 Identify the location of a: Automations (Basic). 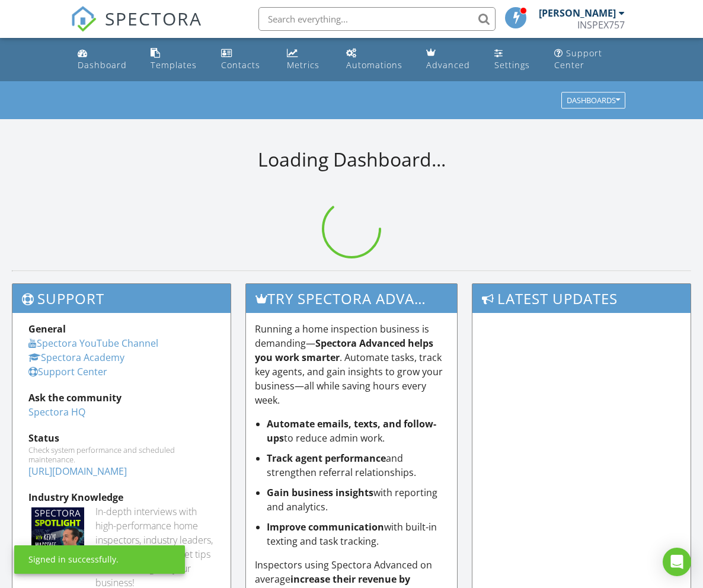
(376, 59).